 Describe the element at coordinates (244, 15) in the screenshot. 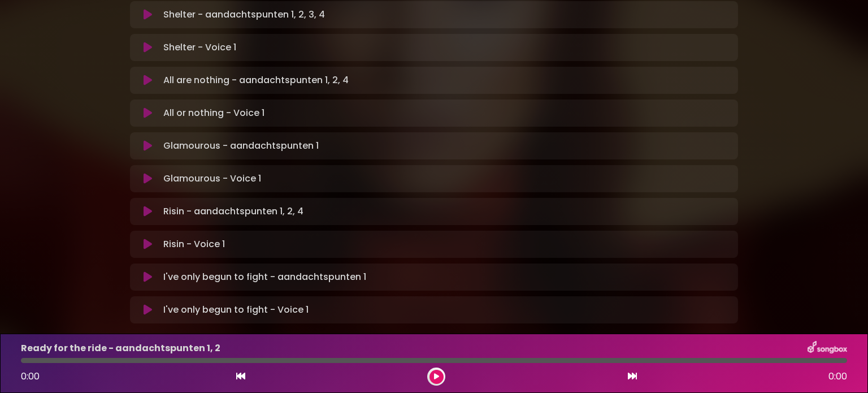

I see `p: Shelter - aandachtspunten 1, 2, 3, 4` at that location.